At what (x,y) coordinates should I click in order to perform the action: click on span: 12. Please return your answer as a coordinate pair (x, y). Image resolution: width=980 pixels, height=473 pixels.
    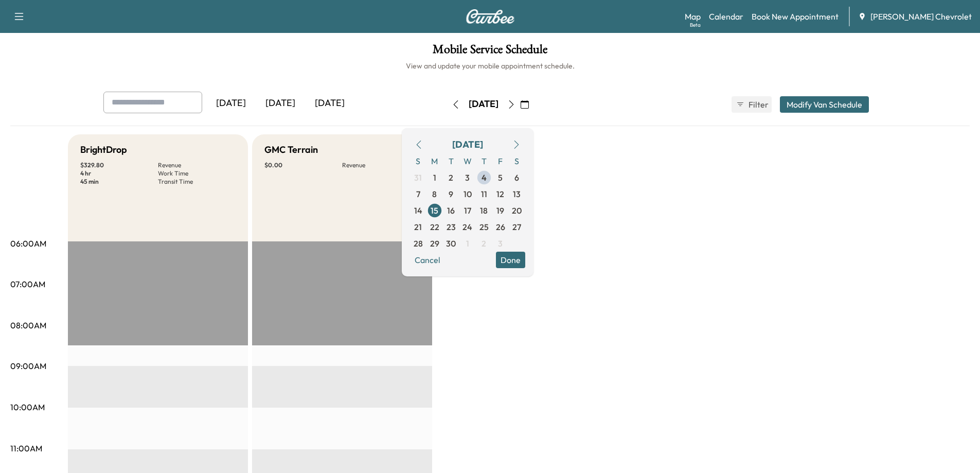
    Looking at the image, I should click on (500, 194).